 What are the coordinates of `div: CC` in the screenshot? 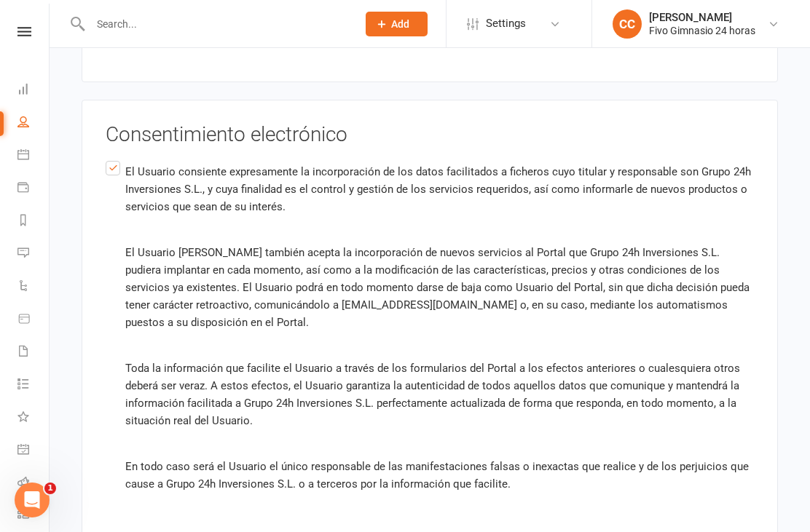 It's located at (627, 24).